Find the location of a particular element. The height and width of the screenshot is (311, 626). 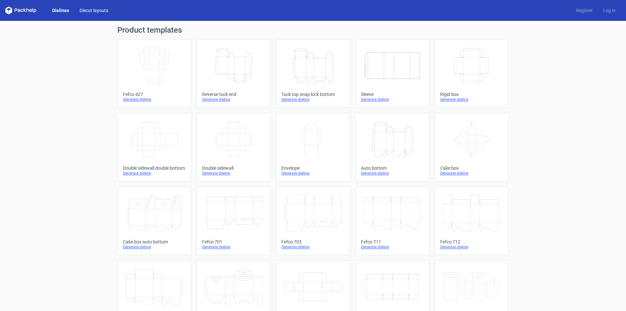

a: Double sidewall double bottomGenerate dieline is located at coordinates (154, 147).